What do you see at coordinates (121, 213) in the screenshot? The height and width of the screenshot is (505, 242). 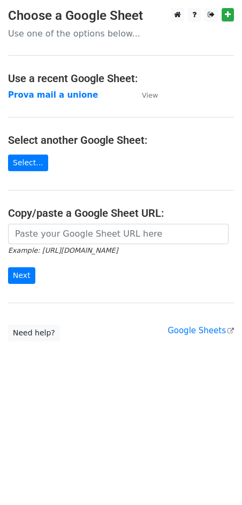 I see `h4: Copy/paste a Google Sheet URL:` at bounding box center [121, 213].